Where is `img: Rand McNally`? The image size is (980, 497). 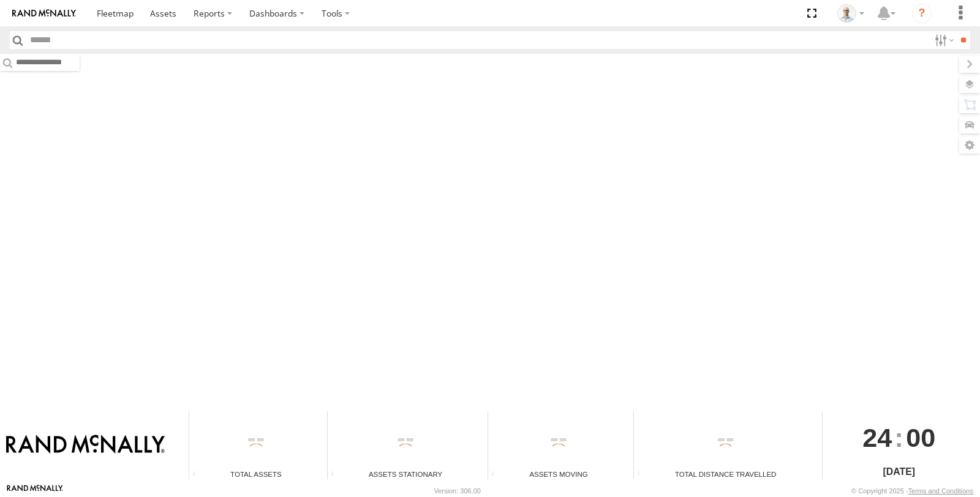 img: Rand McNally is located at coordinates (85, 445).